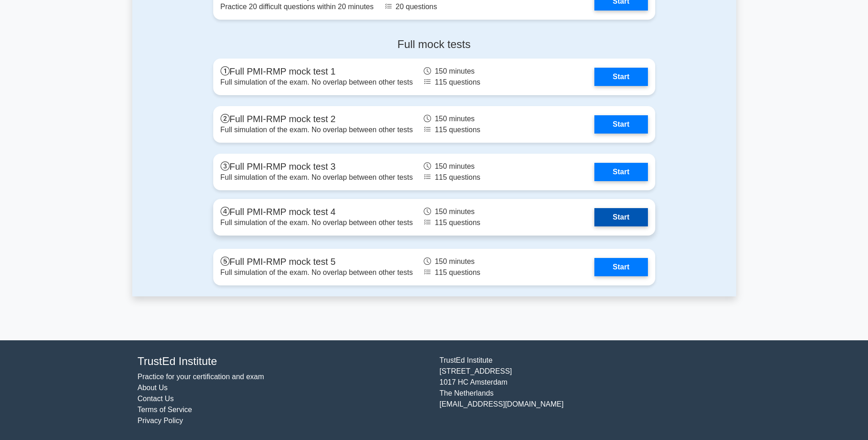 The width and height of the screenshot is (868, 440). Describe the element at coordinates (435, 44) in the screenshot. I see `h4: Full mock tests` at that location.